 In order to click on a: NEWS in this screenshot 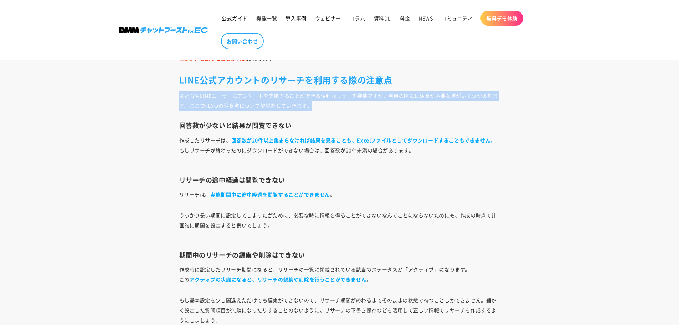, I will do `click(426, 18)`.